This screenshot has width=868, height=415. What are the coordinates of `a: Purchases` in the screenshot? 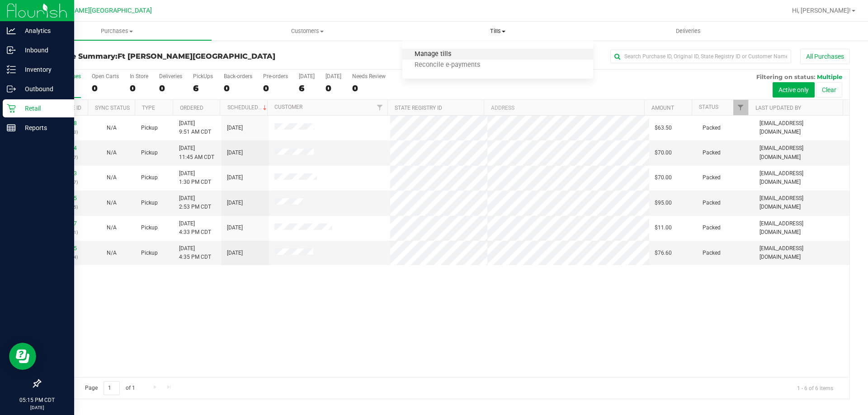 It's located at (117, 31).